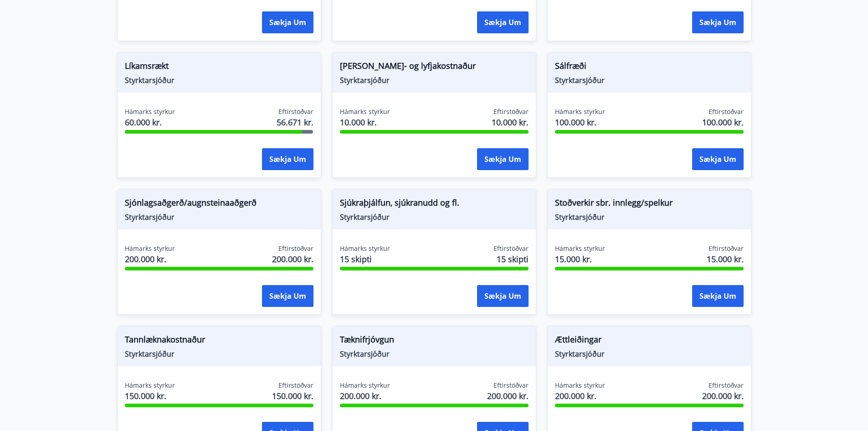  Describe the element at coordinates (434, 205) in the screenshot. I see `span: Sjúkraþjálfun, sjúkranudd og fl.` at that location.